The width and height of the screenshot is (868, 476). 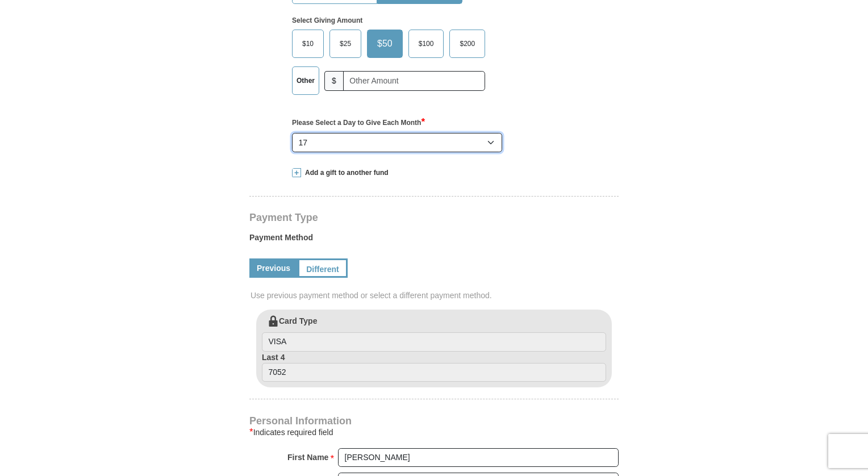 I want to click on label: Last 4, so click(x=434, y=367).